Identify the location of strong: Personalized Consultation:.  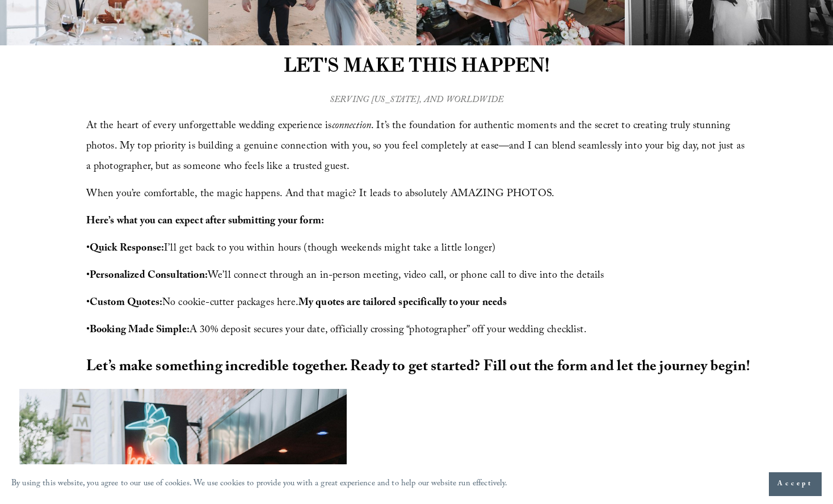
(148, 276).